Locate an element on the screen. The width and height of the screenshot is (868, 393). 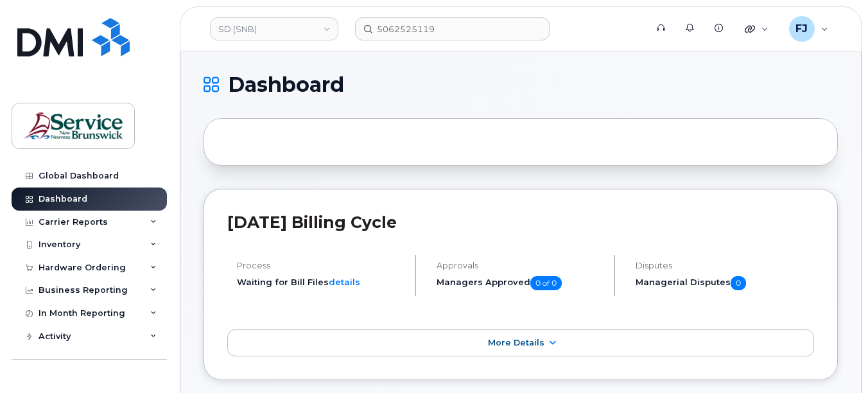
span: Dashboard is located at coordinates (285, 85).